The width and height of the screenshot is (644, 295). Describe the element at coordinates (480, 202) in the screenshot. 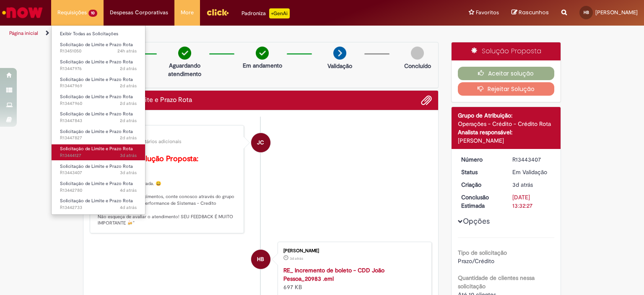

I see `dt: Conclusão Estimada` at that location.